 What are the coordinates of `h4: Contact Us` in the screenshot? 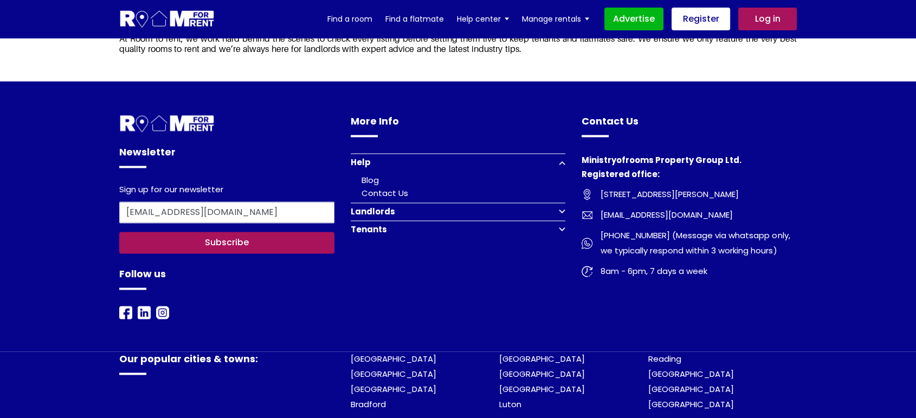 It's located at (689, 125).